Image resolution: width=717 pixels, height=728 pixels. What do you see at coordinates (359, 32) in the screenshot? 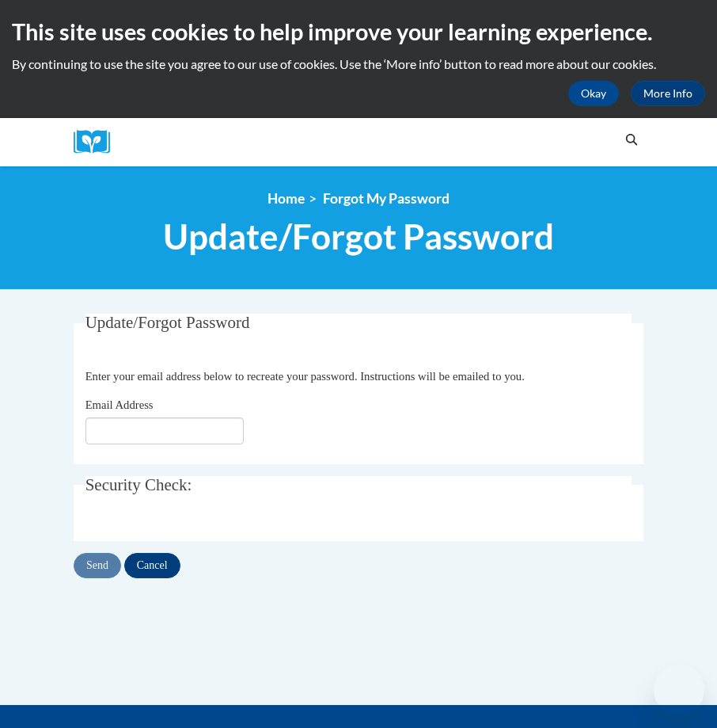
I see `h2: This site uses cookies to help improve your learning experience.` at bounding box center [359, 32].